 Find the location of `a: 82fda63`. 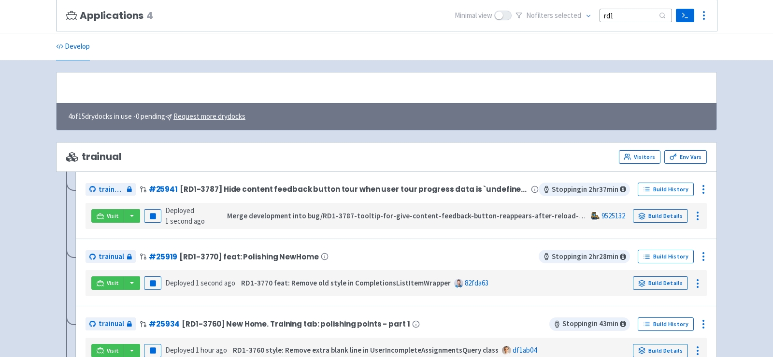

a: 82fda63 is located at coordinates (476, 282).